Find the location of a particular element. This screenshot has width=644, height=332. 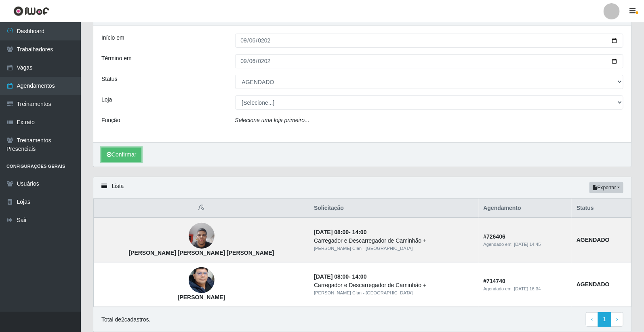

img: Juliano Teixeira Neves is located at coordinates (201, 280).